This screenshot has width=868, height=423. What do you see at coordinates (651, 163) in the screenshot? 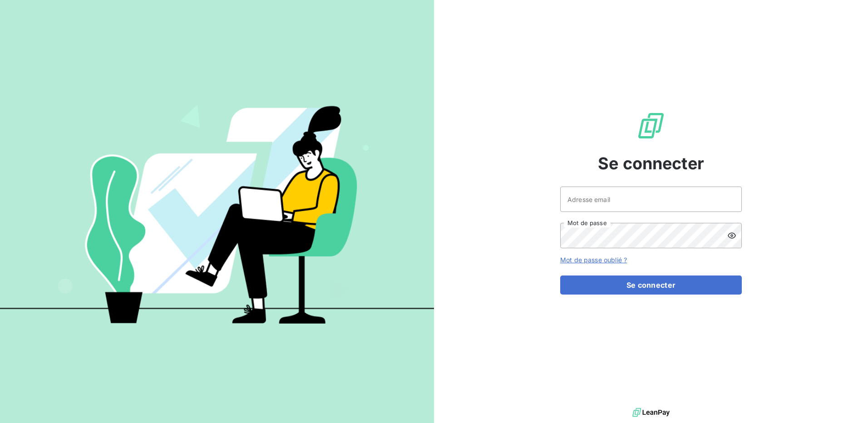
I see `span: Se connecter` at bounding box center [651, 163].